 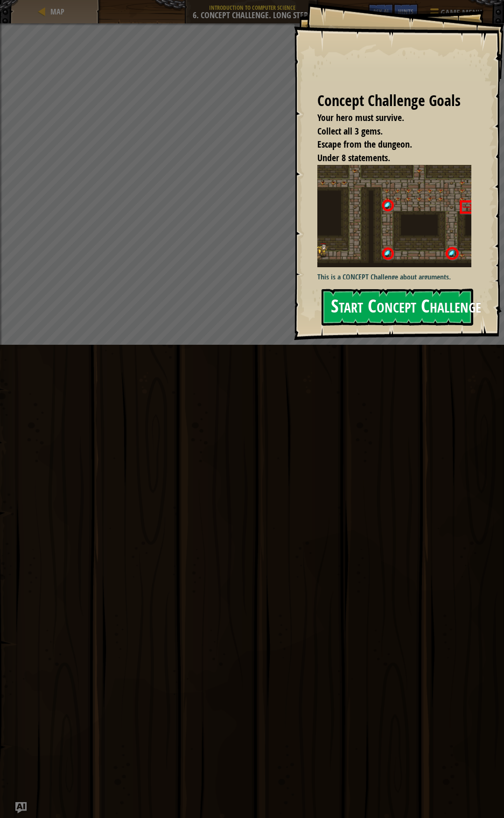 I want to click on li: Your hero must survive., so click(x=387, y=118).